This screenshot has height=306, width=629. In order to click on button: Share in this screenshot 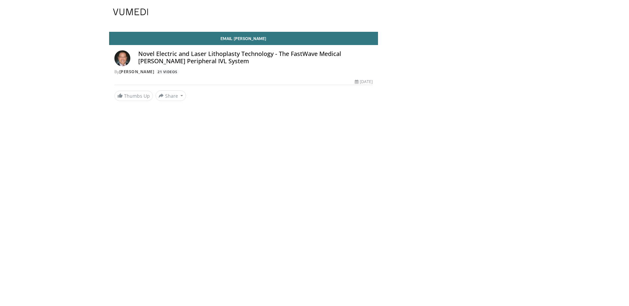, I will do `click(171, 96)`.